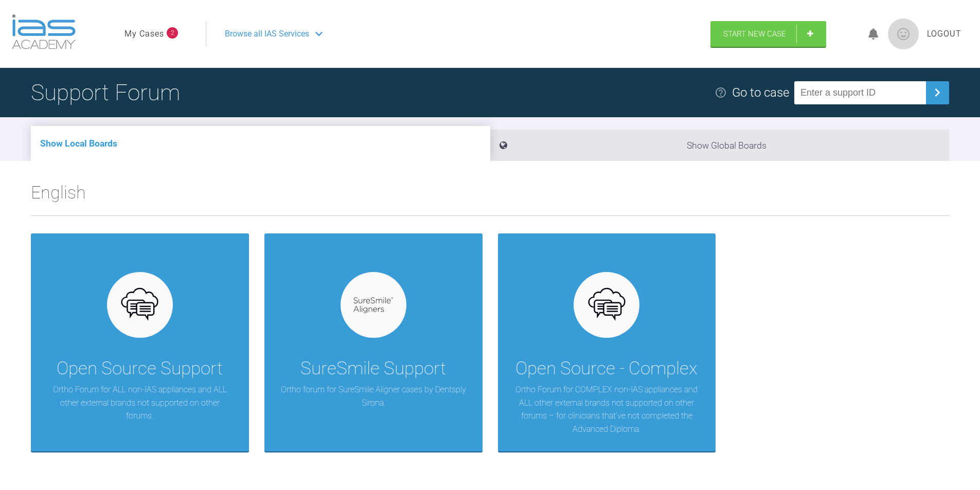 The width and height of the screenshot is (980, 490). What do you see at coordinates (373, 305) in the screenshot?
I see `img: suresmile.935bb804.svg` at bounding box center [373, 305].